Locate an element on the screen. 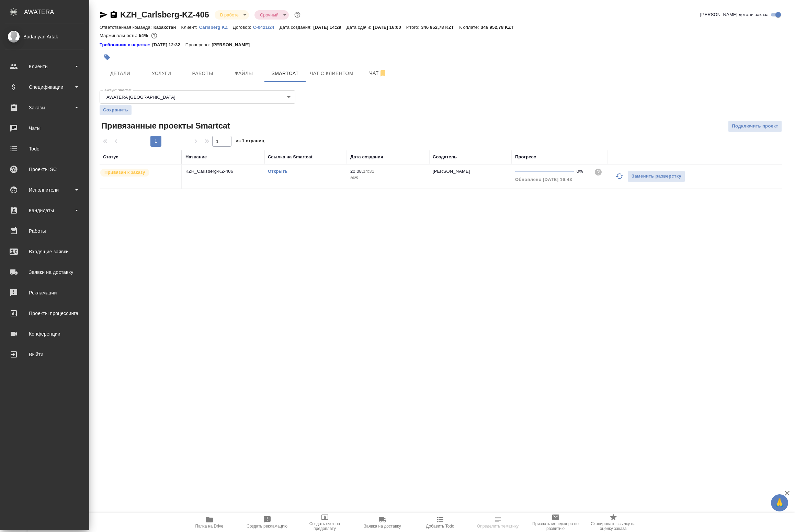 The height and width of the screenshot is (532, 795). div: Ссылка на Smartcat is located at coordinates (291, 157).